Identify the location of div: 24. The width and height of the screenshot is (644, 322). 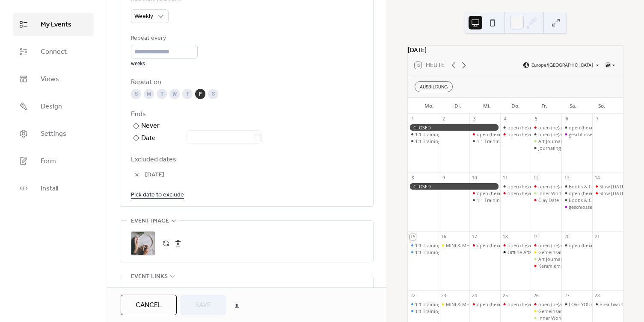
(474, 296).